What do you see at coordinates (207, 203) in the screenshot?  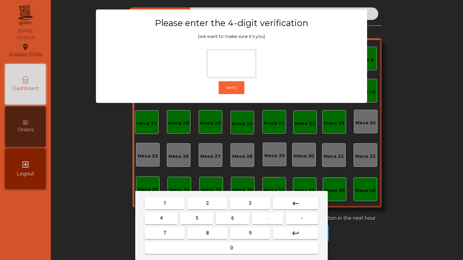 I see `span: 2` at bounding box center [207, 203].